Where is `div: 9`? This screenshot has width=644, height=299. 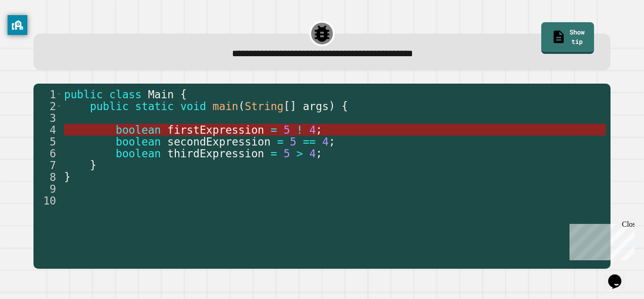
div: 9 is located at coordinates (48, 188).